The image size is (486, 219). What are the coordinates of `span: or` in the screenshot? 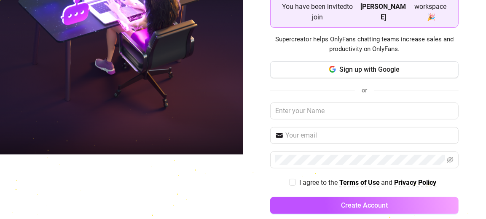 It's located at (365, 90).